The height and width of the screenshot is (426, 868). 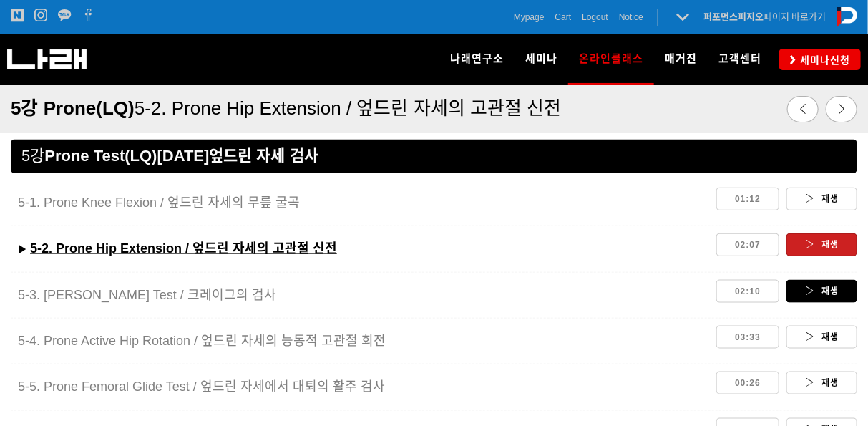 I want to click on a: 나래연구소, so click(x=477, y=59).